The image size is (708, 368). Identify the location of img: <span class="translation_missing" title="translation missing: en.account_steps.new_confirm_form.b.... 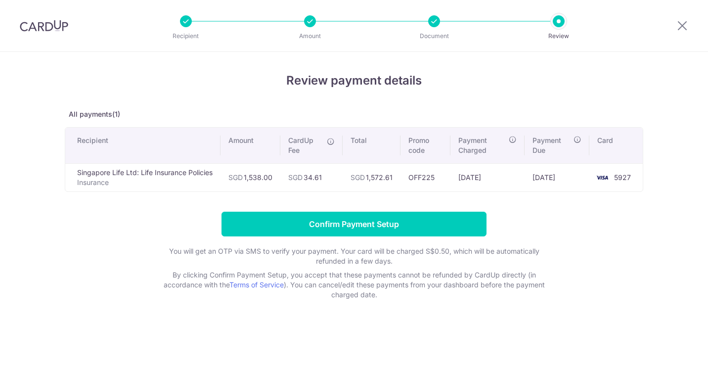
(602, 178).